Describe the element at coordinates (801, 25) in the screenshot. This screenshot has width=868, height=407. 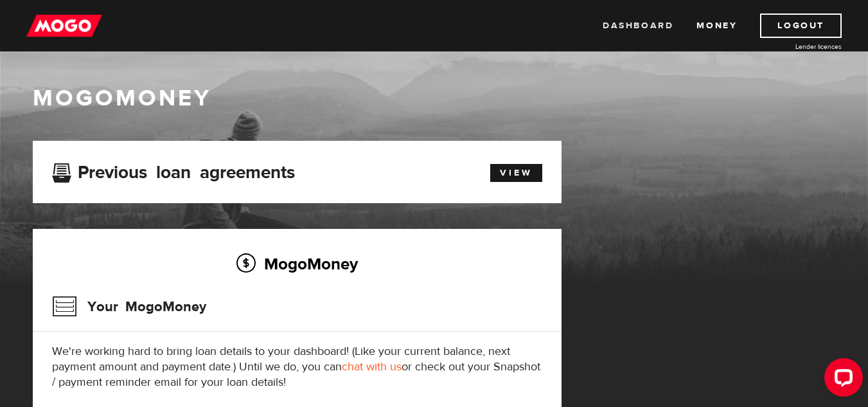
I see `a: Logout` at that location.